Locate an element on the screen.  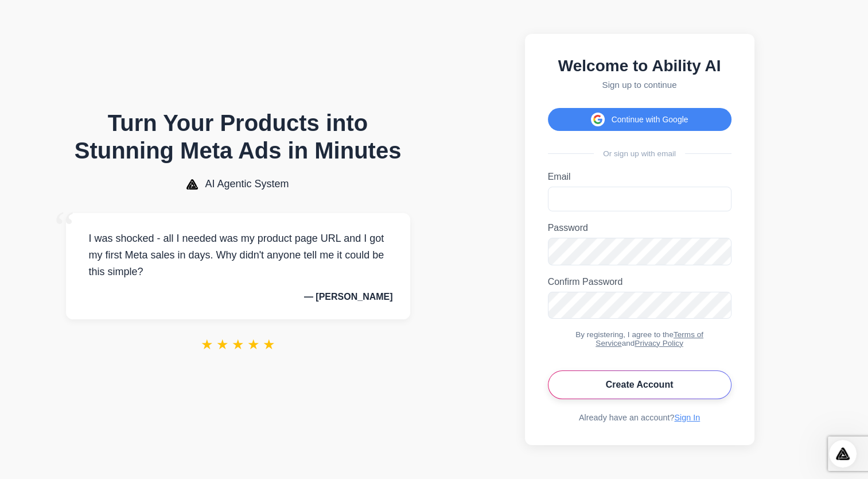
p: I was shocked - all I needed was my product page URL and I got my first Meta sales in days. Why d... is located at coordinates (238, 255).